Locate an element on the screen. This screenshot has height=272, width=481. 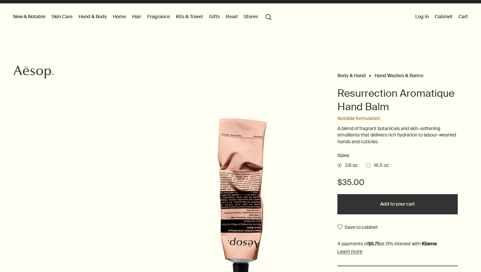
svg: Aesop is located at coordinates (34, 72).